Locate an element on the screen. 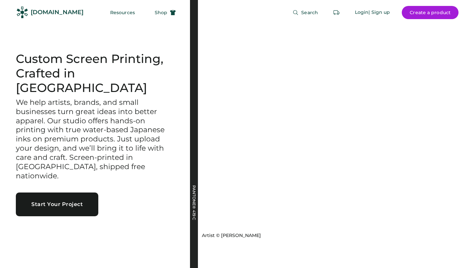 This screenshot has height=268, width=475. button: Resources is located at coordinates (122, 13).